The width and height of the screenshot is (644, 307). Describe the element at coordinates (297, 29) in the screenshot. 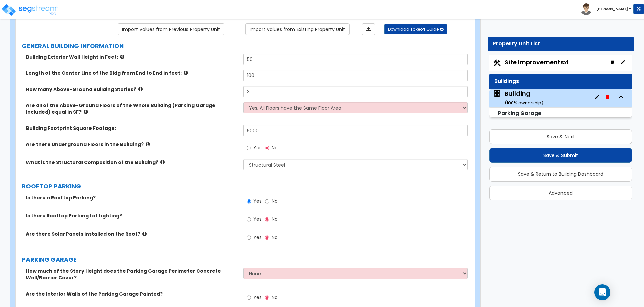

I see `a: Import the dynamic attribute values from existing properties.` at that location.